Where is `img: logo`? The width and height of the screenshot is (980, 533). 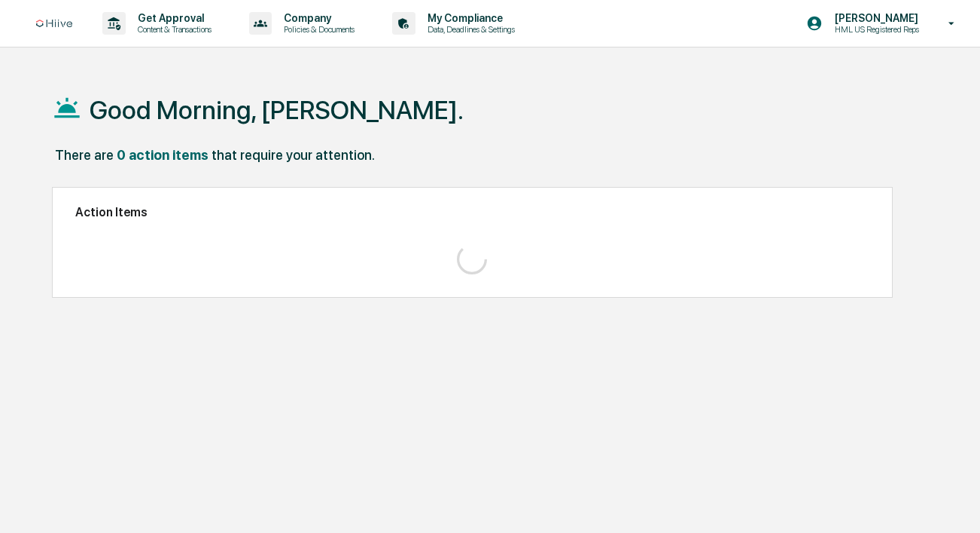
img: logo is located at coordinates (55, 23).